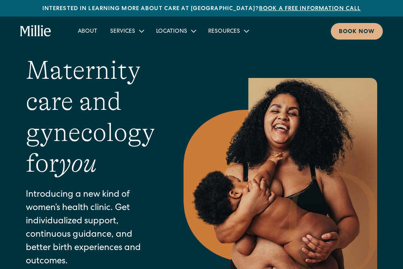 The width and height of the screenshot is (403, 269). I want to click on a: About, so click(88, 31).